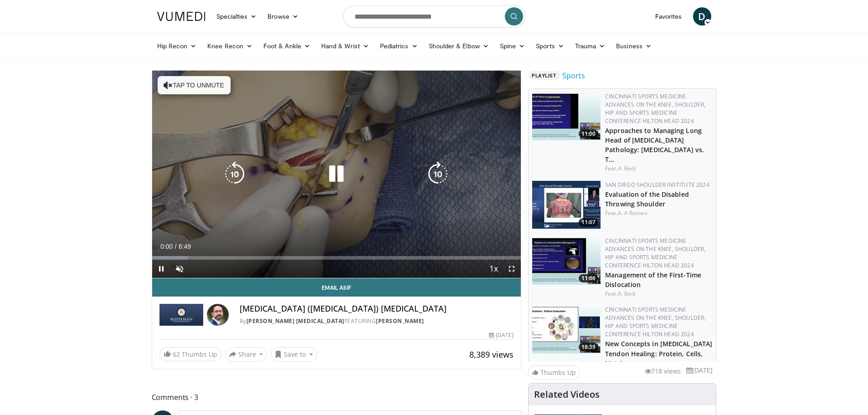 The image size is (868, 415). I want to click on span: 8,389 views, so click(491, 354).